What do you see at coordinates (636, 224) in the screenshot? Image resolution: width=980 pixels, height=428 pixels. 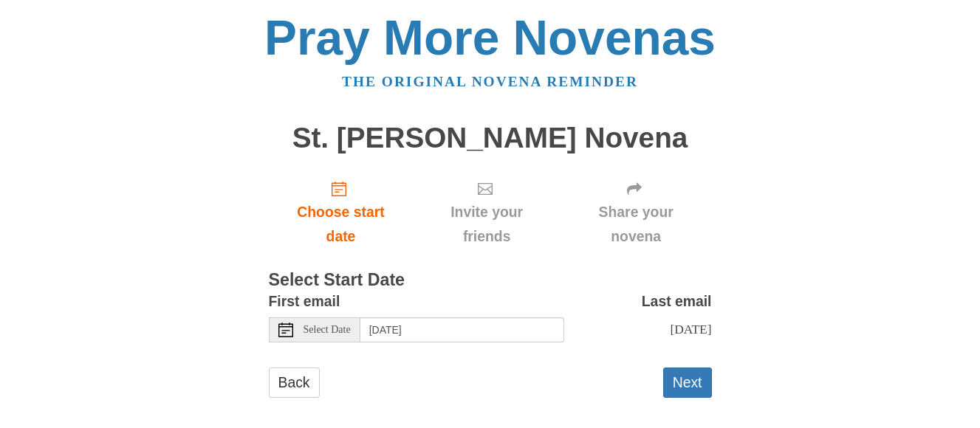 I see `span: Share your novena` at bounding box center [636, 224].